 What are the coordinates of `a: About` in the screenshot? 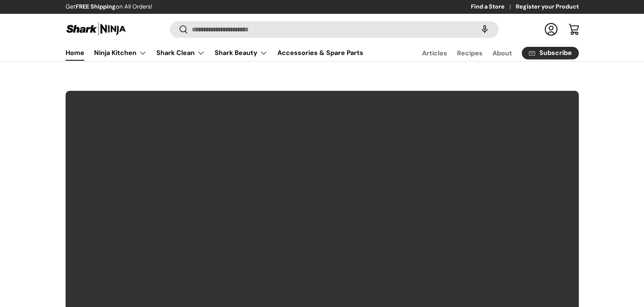 It's located at (502, 53).